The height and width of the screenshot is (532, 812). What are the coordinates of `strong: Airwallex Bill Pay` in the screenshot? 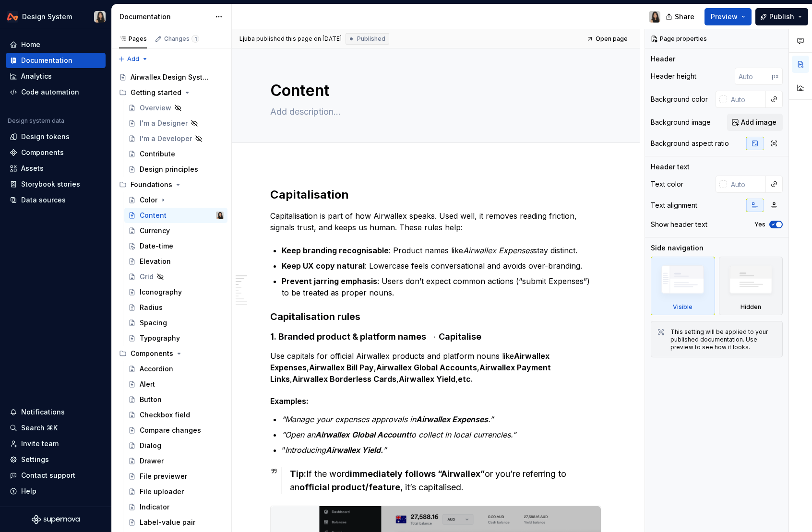 It's located at (341, 367).